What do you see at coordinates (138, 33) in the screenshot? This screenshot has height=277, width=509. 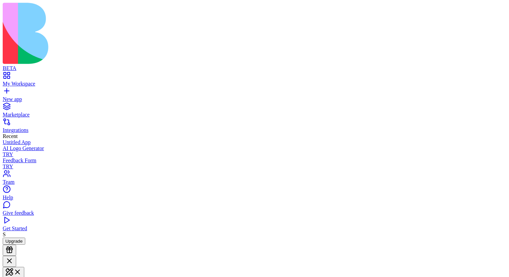 I see `img: logo` at bounding box center [138, 33].